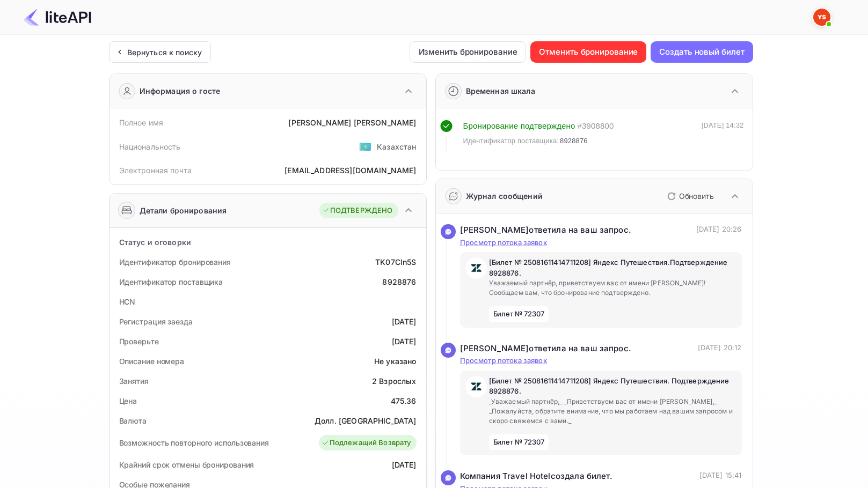  What do you see at coordinates (702, 52) in the screenshot?
I see `ya-tr-span: Создать новый билет` at bounding box center [702, 52].